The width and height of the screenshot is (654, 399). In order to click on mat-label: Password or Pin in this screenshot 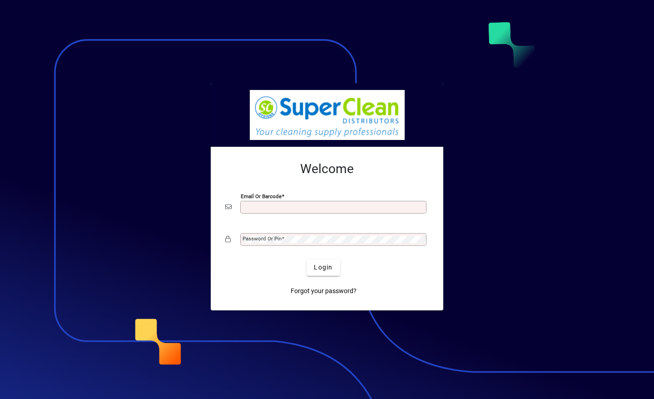, I will do `click(262, 239)`.